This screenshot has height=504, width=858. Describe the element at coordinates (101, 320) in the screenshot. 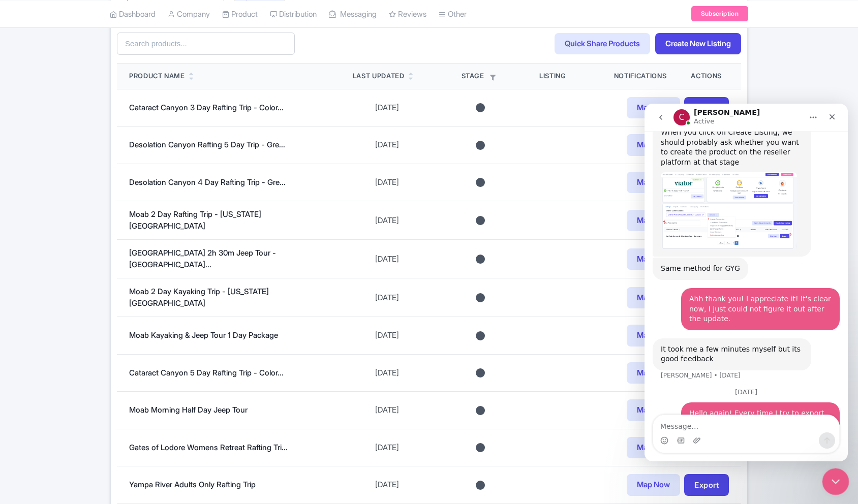

I see `textarea: Message…` at that location.